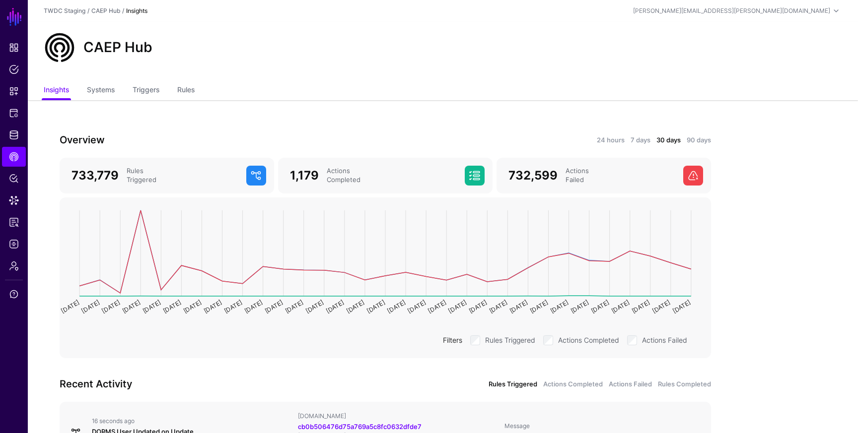 The image size is (858, 433). I want to click on a: Rules Triggered, so click(513, 385).